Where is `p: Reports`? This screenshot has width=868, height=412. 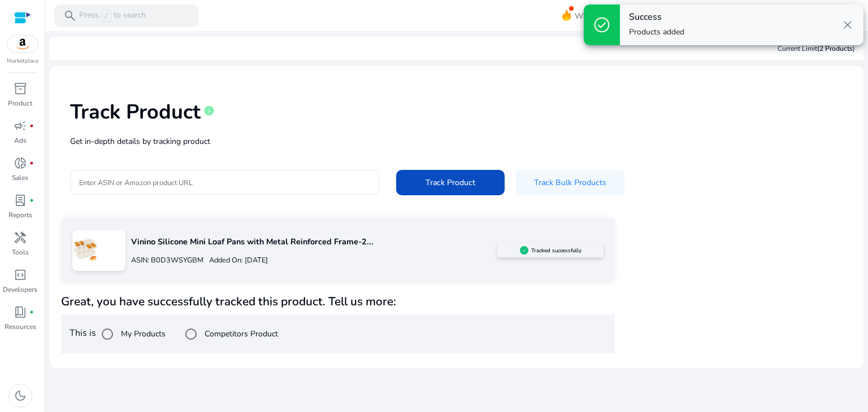
p: Reports is located at coordinates (21, 215).